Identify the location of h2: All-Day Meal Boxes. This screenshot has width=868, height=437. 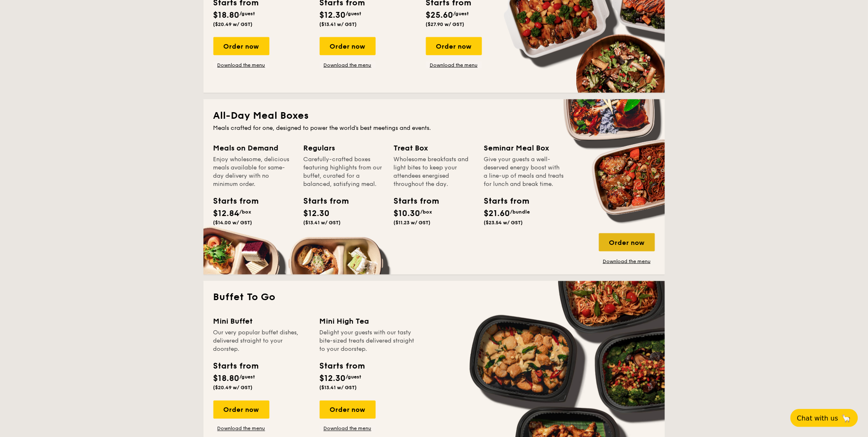
(434, 116).